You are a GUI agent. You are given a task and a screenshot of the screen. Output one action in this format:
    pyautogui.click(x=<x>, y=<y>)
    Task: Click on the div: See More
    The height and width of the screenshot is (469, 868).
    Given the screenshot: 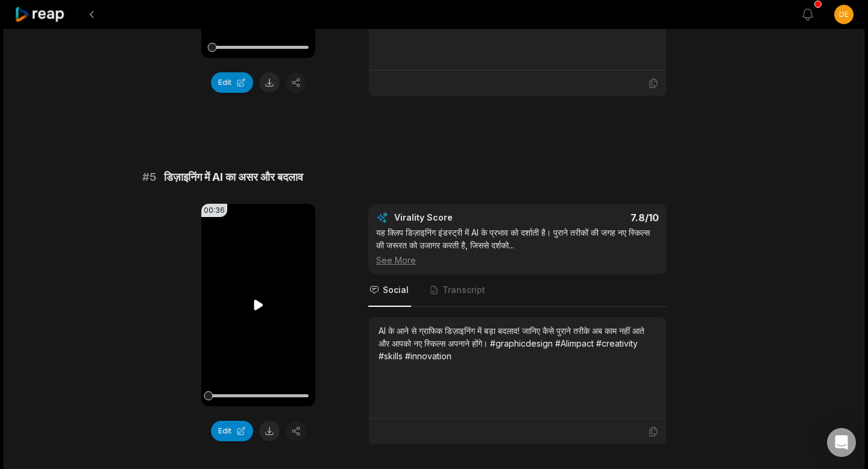 What is the action you would take?
    pyautogui.click(x=517, y=260)
    